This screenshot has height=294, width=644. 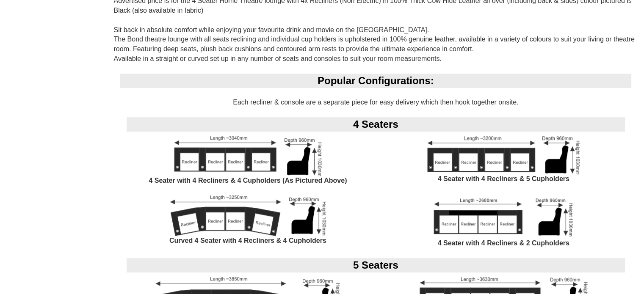 What do you see at coordinates (248, 181) in the screenshot?
I see `b: 4 Seater with 4 Recliners & 4 Cupholders (As Pictured Above)` at bounding box center [248, 181].